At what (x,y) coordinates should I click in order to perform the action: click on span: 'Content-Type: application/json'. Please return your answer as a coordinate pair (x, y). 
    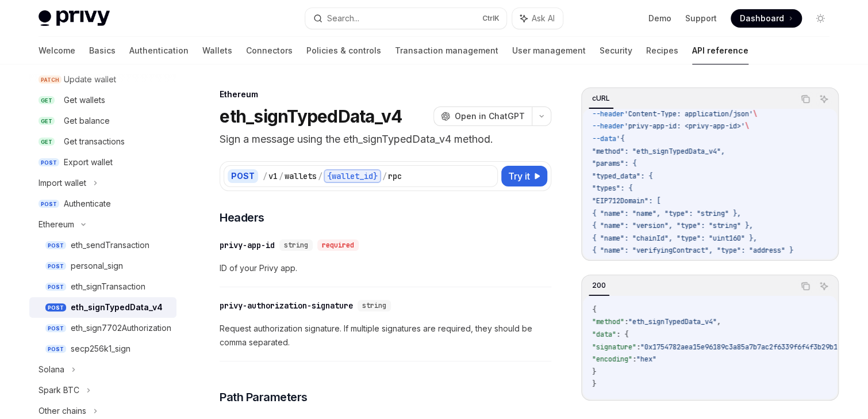
    Looking at the image, I should click on (688, 114).